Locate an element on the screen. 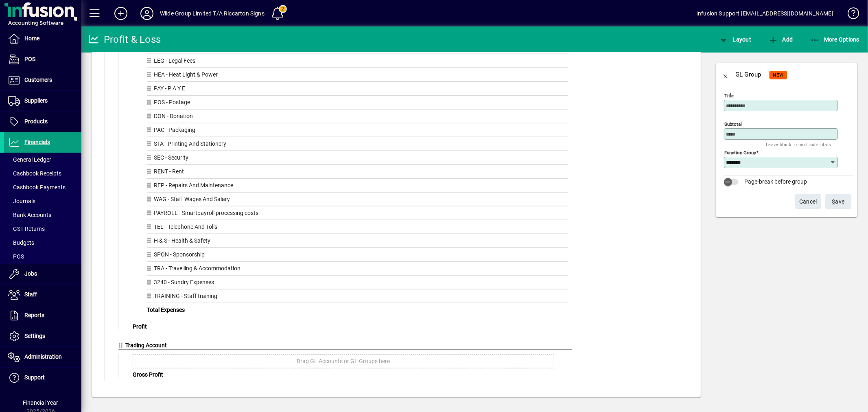 This screenshot has width=868, height=412. div: TRAINING - Staff training is located at coordinates (357, 298).